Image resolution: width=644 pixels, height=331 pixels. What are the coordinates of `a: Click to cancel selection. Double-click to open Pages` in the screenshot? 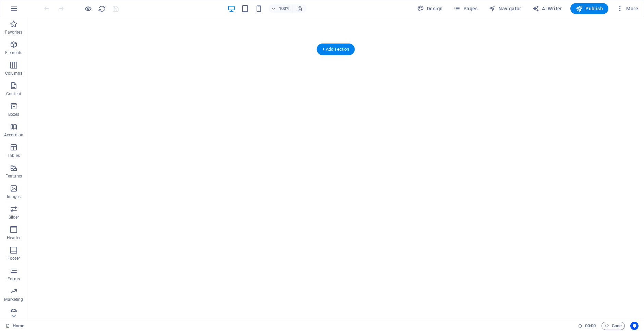 It's located at (15, 326).